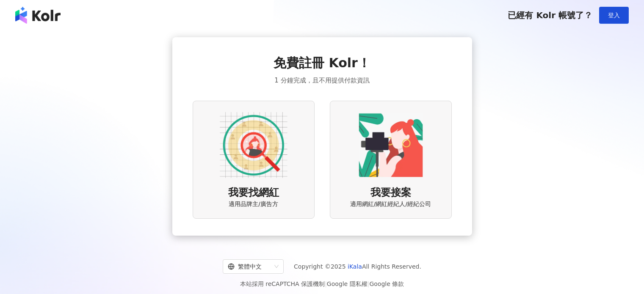 Image resolution: width=644 pixels, height=294 pixels. I want to click on a: Google 隱私權, so click(347, 284).